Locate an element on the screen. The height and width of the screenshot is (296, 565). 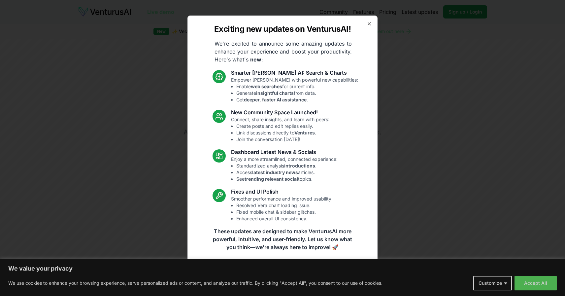
strong: insightful charts is located at coordinates (275, 93).